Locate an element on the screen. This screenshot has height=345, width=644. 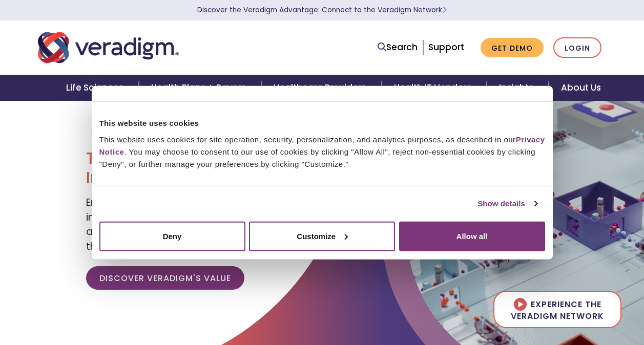
a: Get Demo is located at coordinates (512, 47).